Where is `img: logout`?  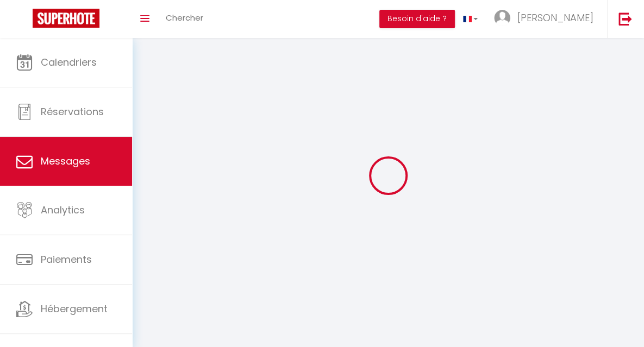
img: logout is located at coordinates (625, 19).